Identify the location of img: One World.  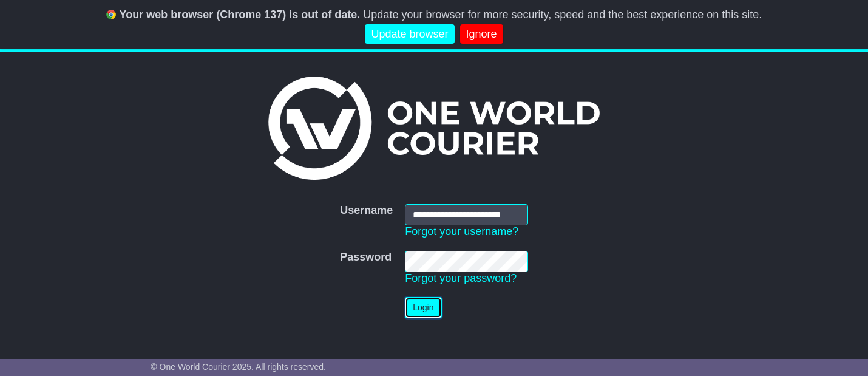
(434, 128).